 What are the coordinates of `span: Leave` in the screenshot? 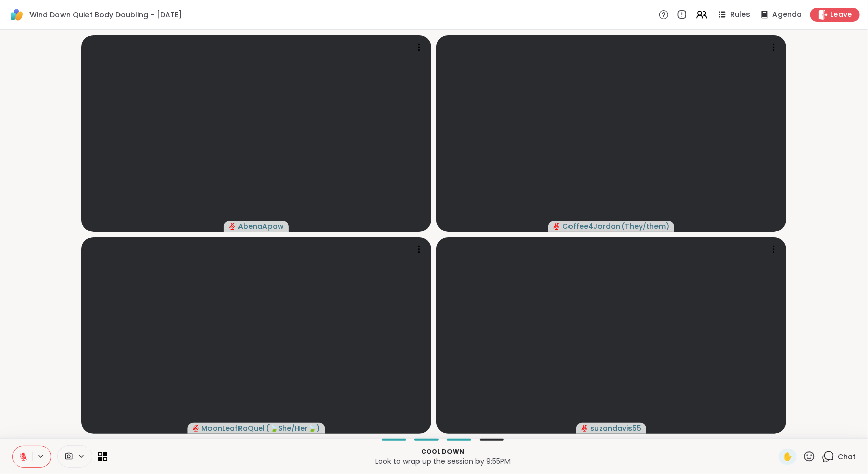 It's located at (841, 15).